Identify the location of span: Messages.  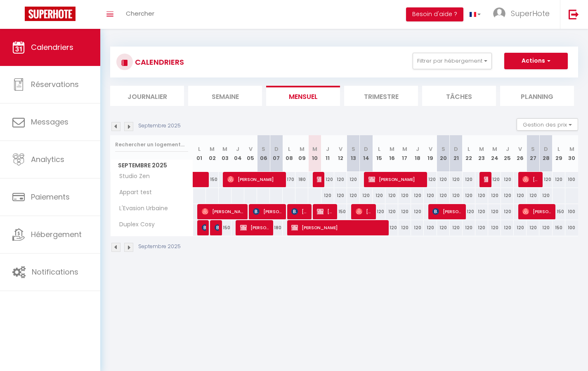
(50, 121).